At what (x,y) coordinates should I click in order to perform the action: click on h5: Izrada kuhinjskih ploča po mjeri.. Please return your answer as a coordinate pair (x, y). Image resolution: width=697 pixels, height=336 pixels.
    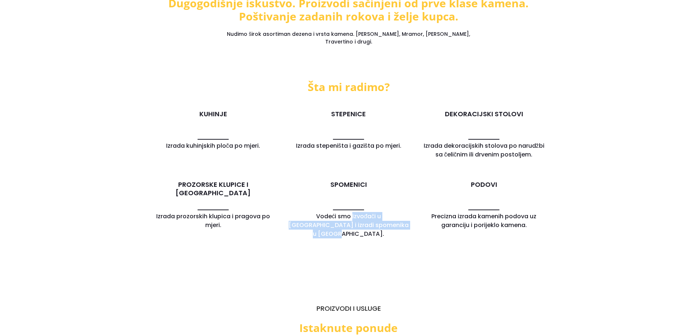
    Looking at the image, I should click on (213, 146).